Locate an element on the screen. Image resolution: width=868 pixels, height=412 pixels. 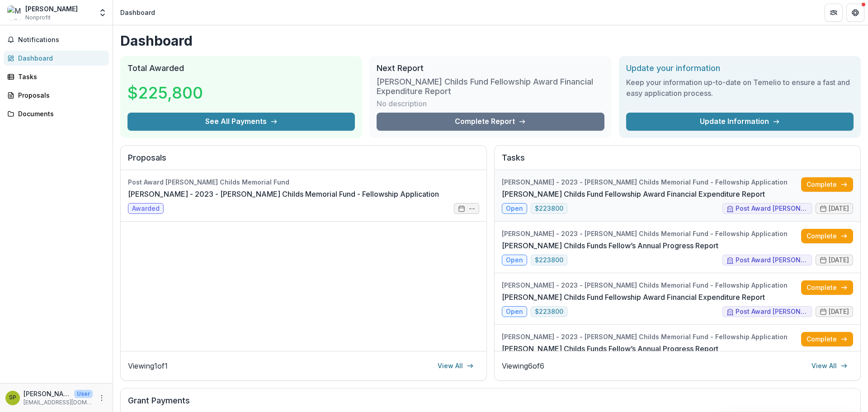
span: Notifications is located at coordinates (61, 40).